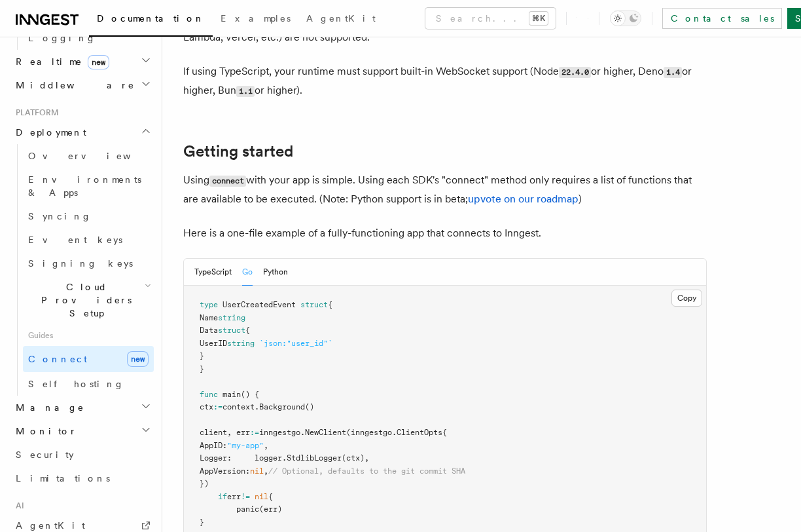 The image size is (801, 532). What do you see at coordinates (232, 394) in the screenshot?
I see `span: main` at bounding box center [232, 394].